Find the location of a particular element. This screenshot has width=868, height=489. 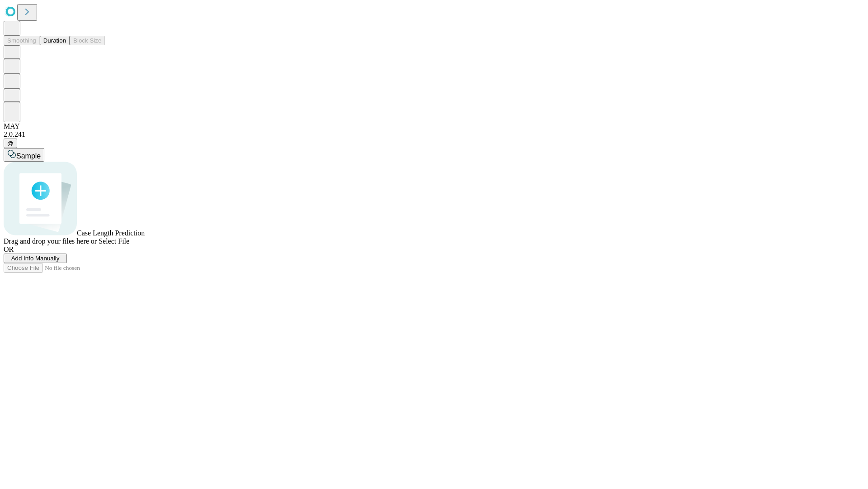

button: Block Size is located at coordinates (87, 40).